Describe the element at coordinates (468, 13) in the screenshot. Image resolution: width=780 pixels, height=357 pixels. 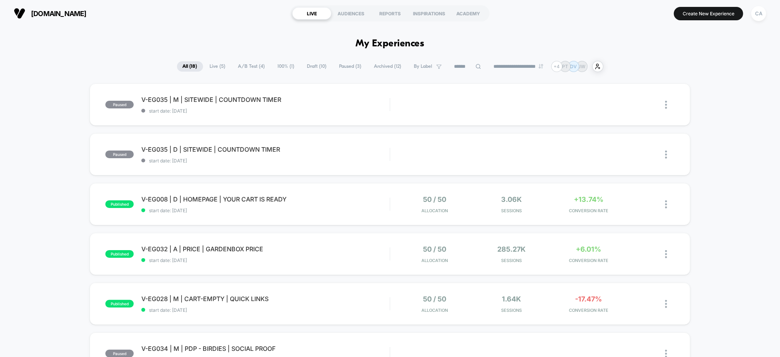
I see `div: ACADEMY` at that location.